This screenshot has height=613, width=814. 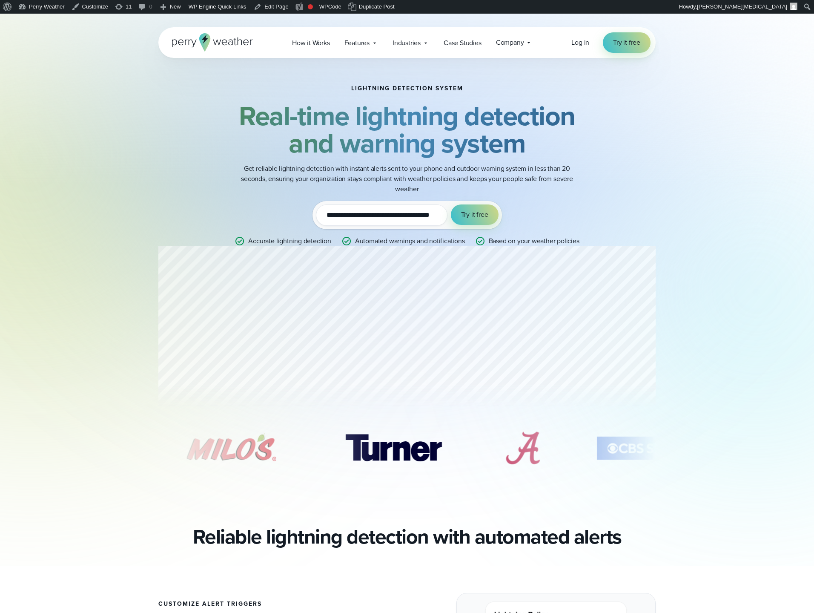 What do you see at coordinates (627, 43) in the screenshot?
I see `a: Try it free` at bounding box center [627, 43].